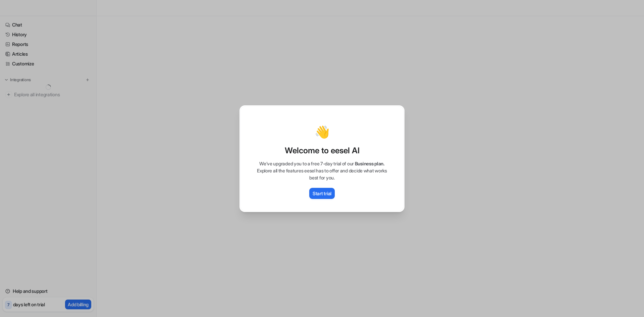 The height and width of the screenshot is (317, 644). What do you see at coordinates (322, 193) in the screenshot?
I see `p: Start trial` at bounding box center [322, 193].